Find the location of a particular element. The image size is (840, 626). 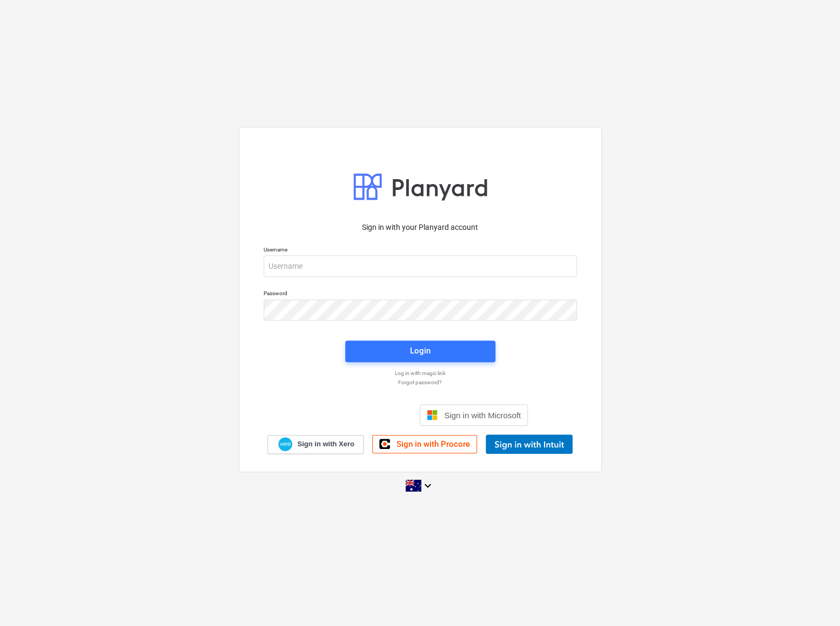

span: Sign in with Microsoft is located at coordinates (482, 415).